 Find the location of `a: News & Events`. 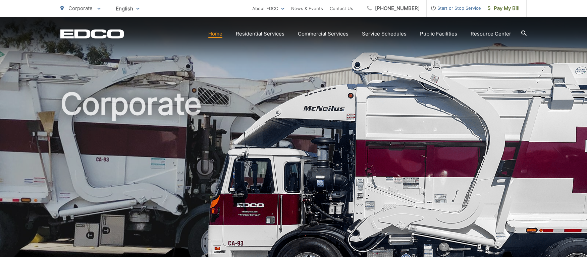

a: News & Events is located at coordinates (307, 8).